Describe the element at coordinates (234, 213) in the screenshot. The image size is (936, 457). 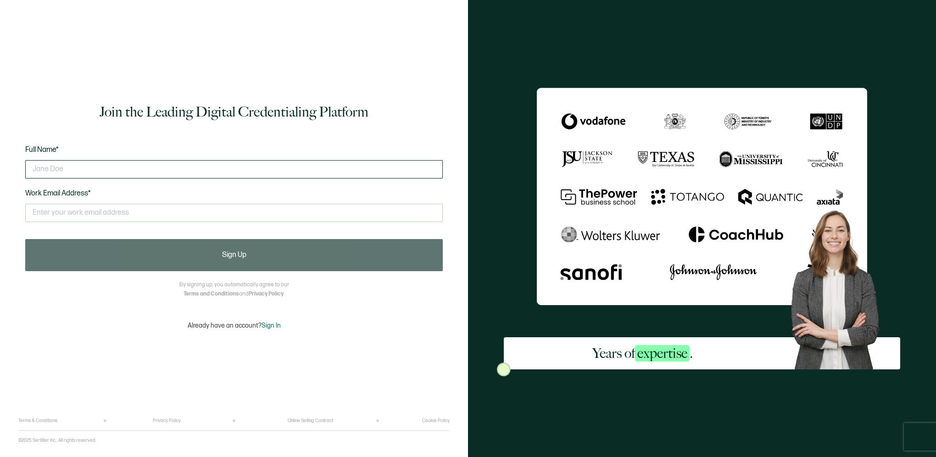
I see `input: Enter your work email address` at that location.